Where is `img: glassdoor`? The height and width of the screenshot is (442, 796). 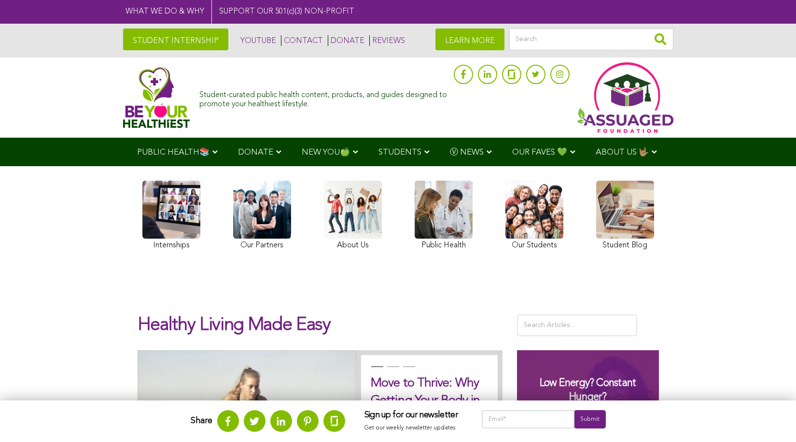 img: glassdoor is located at coordinates (511, 74).